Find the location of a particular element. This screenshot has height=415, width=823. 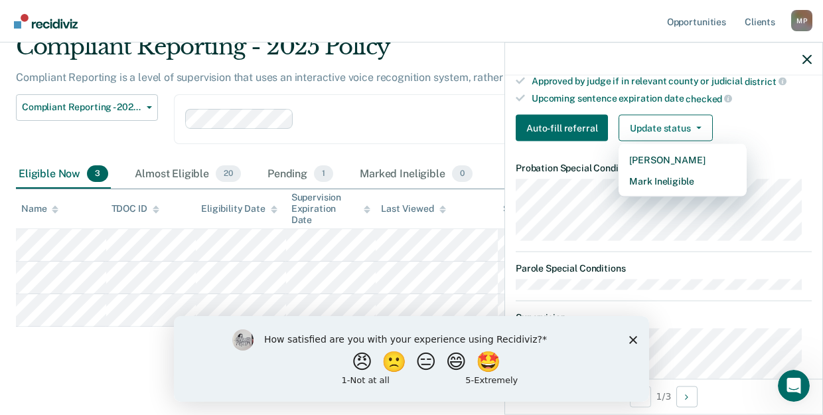

div: Eligibility Date is located at coordinates (239, 208).